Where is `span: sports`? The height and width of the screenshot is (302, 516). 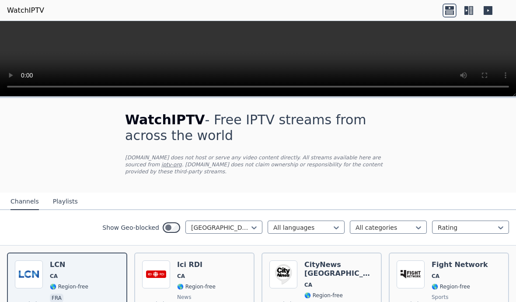
span: sports is located at coordinates (440, 297).